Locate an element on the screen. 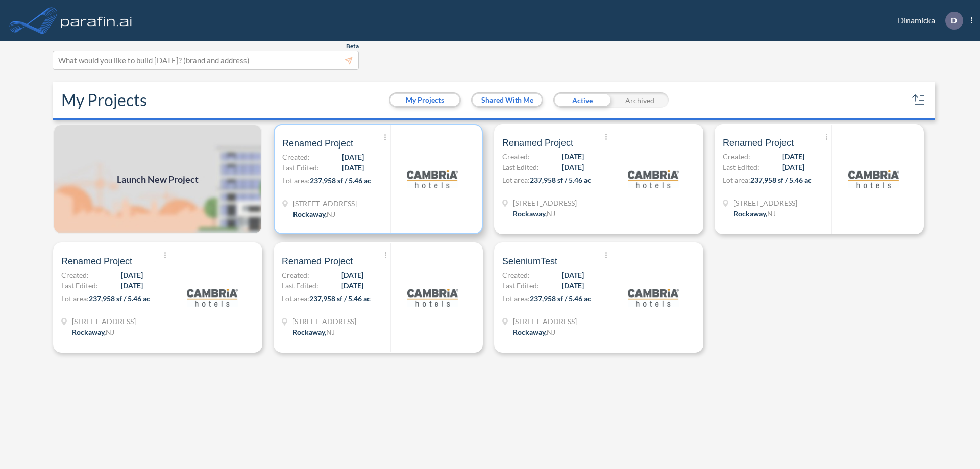 The height and width of the screenshot is (469, 980). h2: My Projects is located at coordinates (104, 100).